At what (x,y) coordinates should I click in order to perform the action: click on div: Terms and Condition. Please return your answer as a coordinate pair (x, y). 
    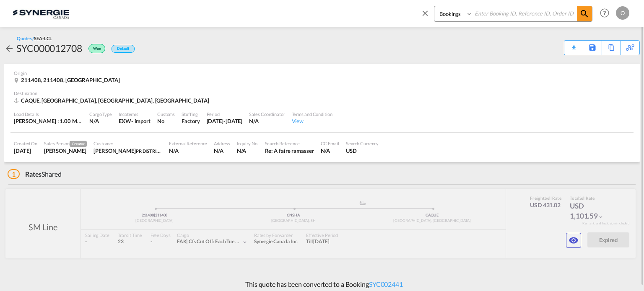
    Looking at the image, I should click on (312, 114).